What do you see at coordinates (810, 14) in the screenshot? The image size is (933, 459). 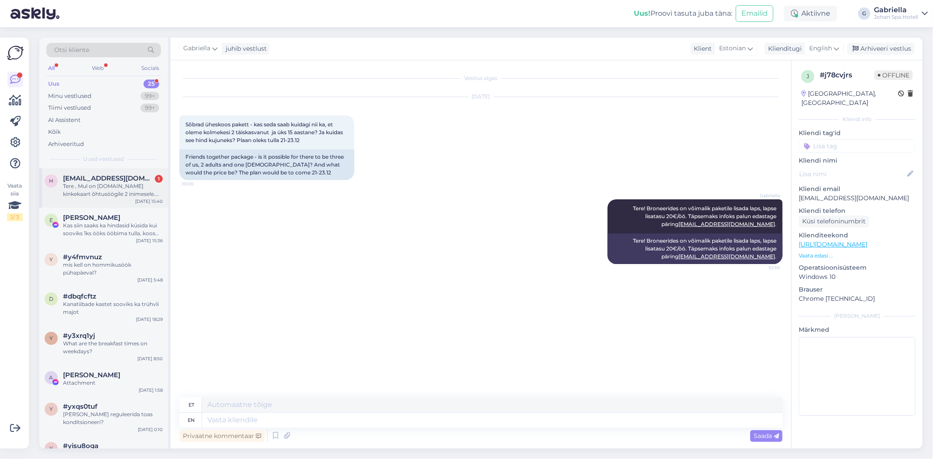 I see `div: Aktiivne` at bounding box center [810, 14].